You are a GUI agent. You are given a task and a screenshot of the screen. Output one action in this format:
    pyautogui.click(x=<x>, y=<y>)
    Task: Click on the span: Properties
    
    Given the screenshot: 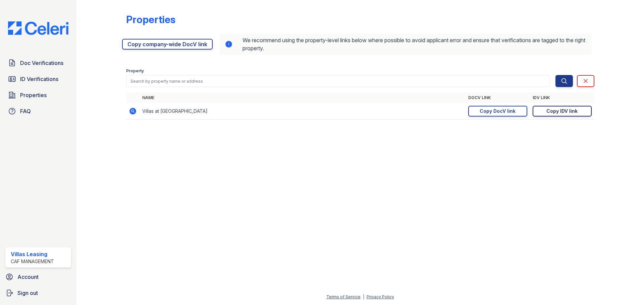 What is the action you would take?
    pyautogui.click(x=33, y=95)
    